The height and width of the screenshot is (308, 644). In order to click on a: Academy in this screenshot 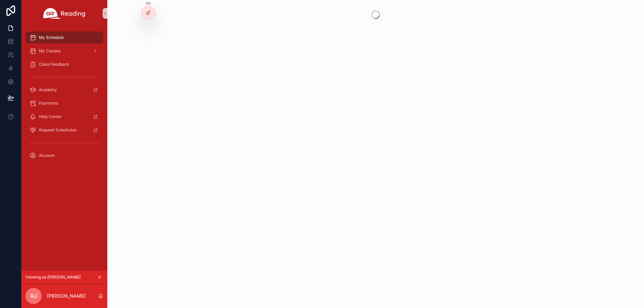, I will do `click(65, 90)`.